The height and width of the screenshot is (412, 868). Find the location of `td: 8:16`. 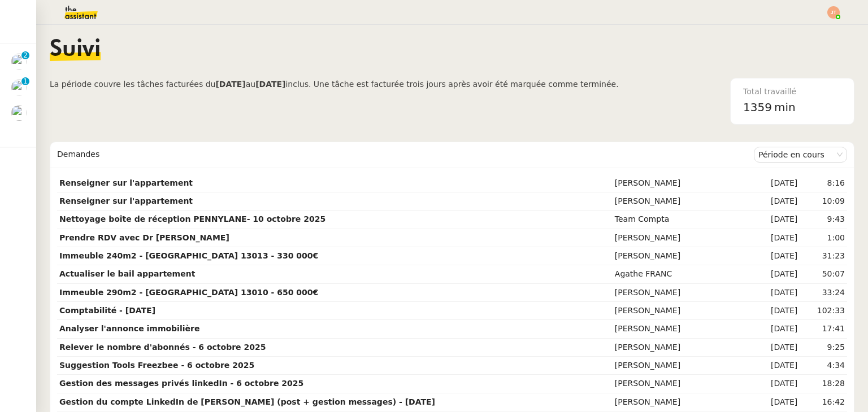

td: 8:16 is located at coordinates (823, 183).